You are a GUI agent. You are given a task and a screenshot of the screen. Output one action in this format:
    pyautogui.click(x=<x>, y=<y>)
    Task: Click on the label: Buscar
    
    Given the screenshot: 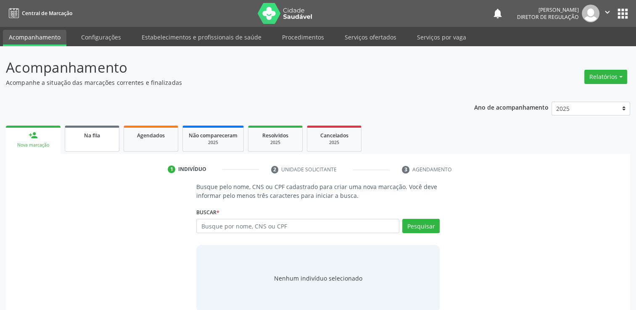 What is the action you would take?
    pyautogui.click(x=208, y=212)
    